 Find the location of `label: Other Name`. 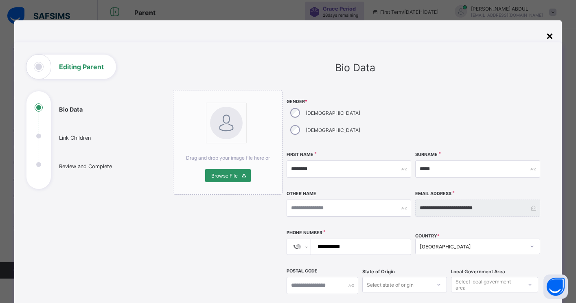

label: Other Name is located at coordinates (301, 193).